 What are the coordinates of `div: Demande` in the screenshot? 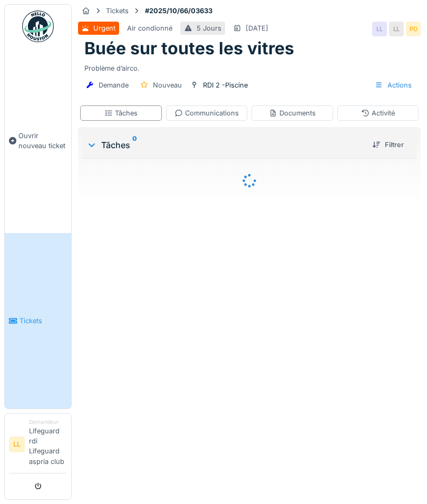 It's located at (113, 85).